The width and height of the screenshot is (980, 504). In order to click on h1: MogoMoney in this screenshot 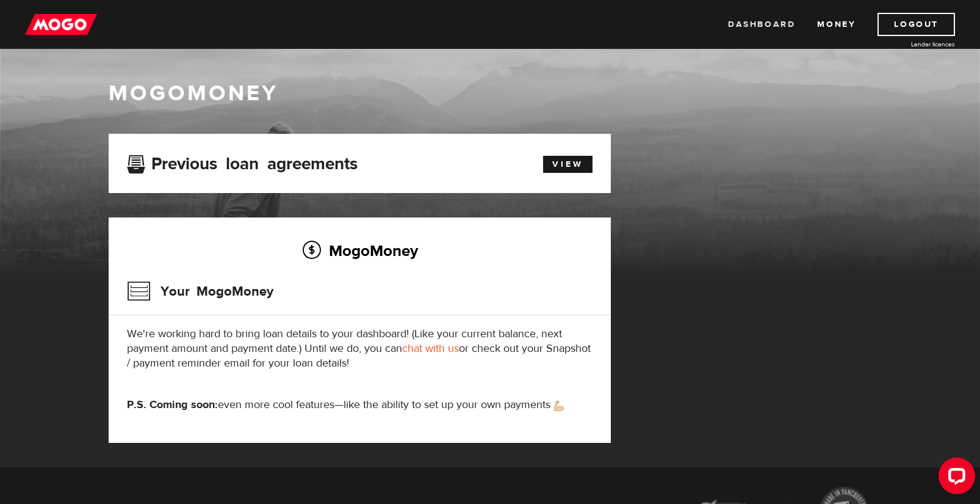, I will do `click(490, 93)`.